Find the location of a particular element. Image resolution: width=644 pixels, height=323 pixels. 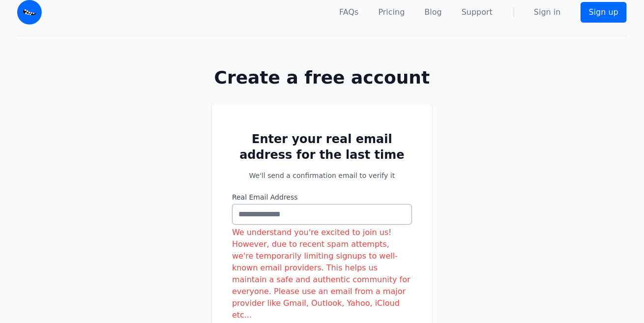

a: FAQs is located at coordinates (349, 12).